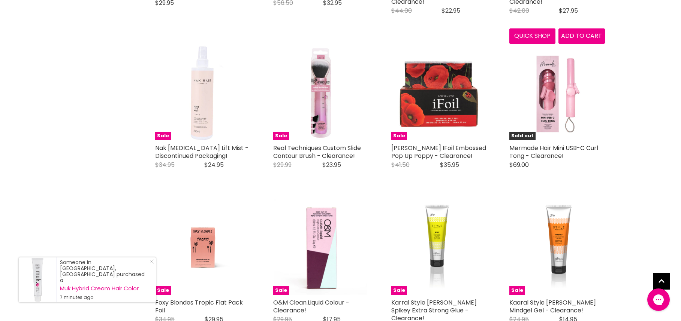 Image resolution: width=681 pixels, height=321 pixels. What do you see at coordinates (150, 263) in the screenshot?
I see `a: Close Notification` at bounding box center [150, 263].